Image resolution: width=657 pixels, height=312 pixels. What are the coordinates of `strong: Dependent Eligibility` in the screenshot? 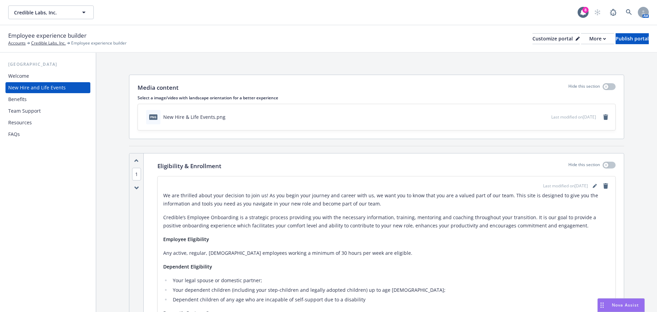 It's located at (187, 266).